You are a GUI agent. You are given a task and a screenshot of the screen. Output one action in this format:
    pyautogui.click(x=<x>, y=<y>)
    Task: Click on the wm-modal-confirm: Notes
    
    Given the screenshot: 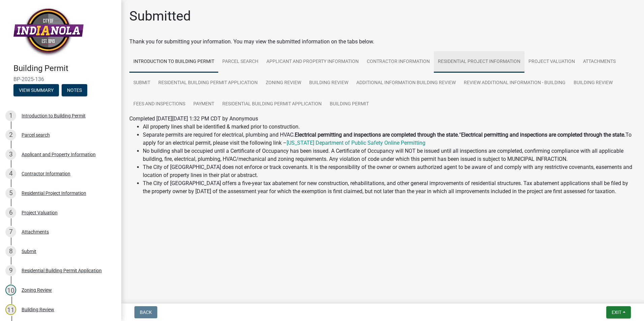 What is the action you would take?
    pyautogui.click(x=75, y=90)
    